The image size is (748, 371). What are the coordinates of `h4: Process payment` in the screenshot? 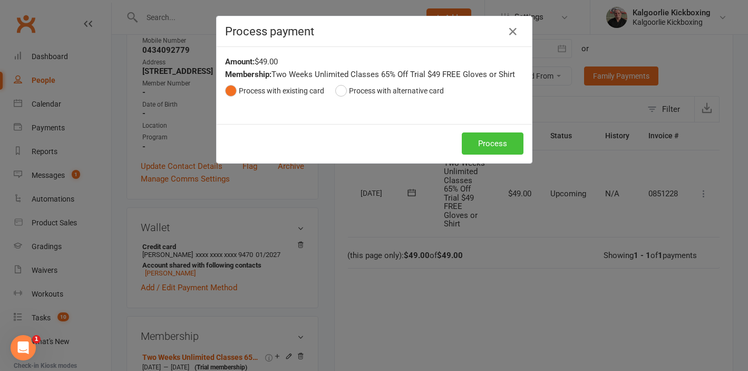 It's located at (374, 31).